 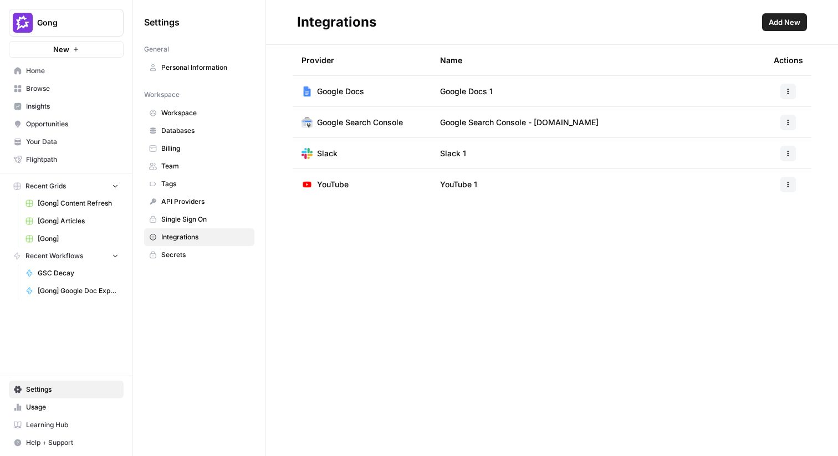 What do you see at coordinates (70, 23) in the screenshot?
I see `span: Gong` at bounding box center [70, 23].